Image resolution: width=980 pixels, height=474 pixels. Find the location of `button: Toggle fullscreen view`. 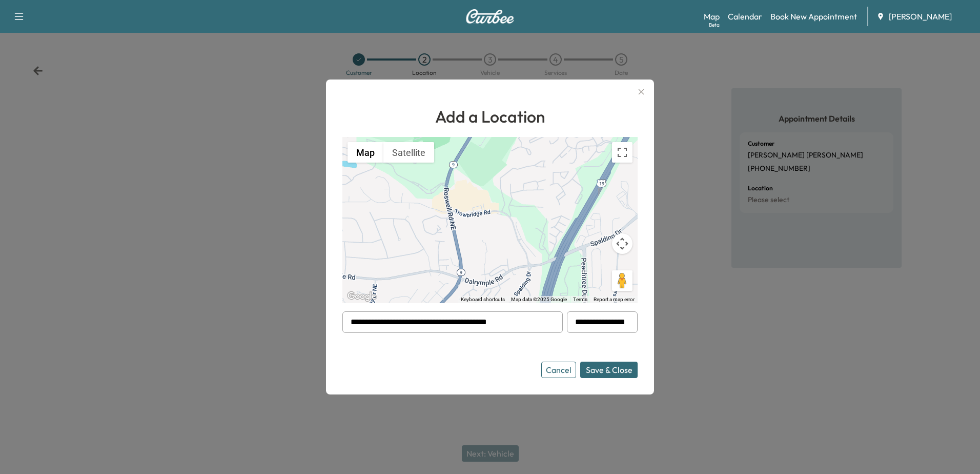

button: Toggle fullscreen view is located at coordinates (622, 153).